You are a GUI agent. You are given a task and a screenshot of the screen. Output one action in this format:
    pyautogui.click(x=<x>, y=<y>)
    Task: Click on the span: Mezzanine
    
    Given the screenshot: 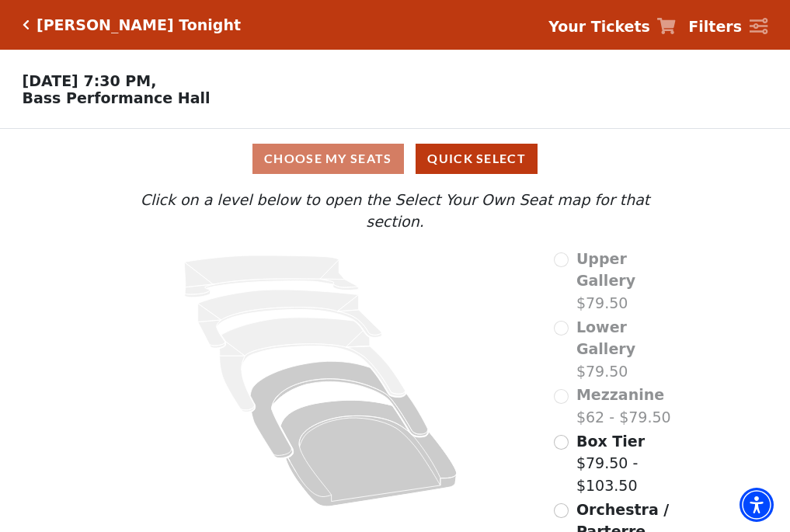 What is the action you would take?
    pyautogui.click(x=620, y=395)
    